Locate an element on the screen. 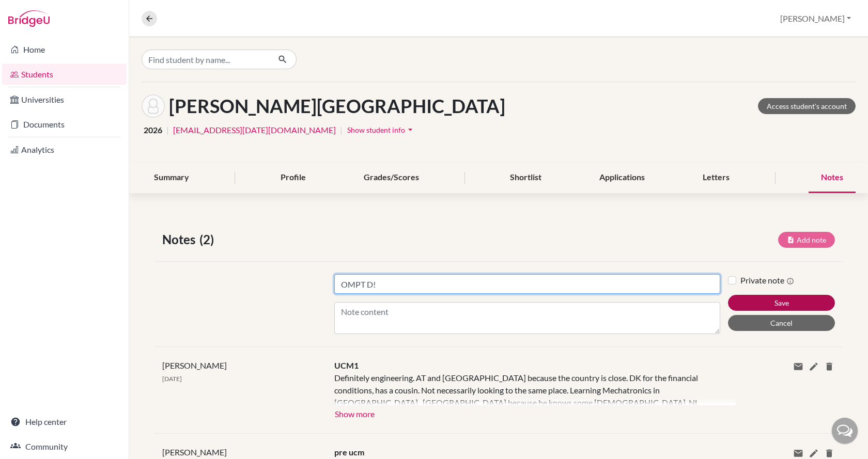 The width and height of the screenshot is (868, 459). a: Help center is located at coordinates (64, 422).